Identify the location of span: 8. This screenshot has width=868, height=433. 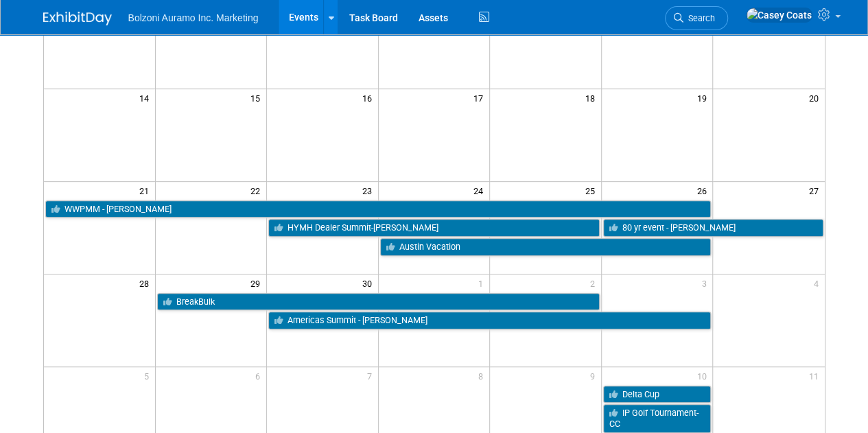
(483, 375).